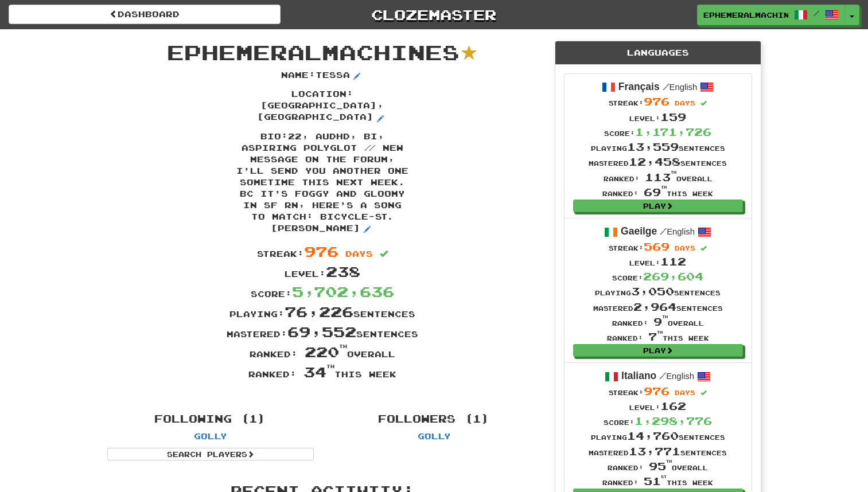 The width and height of the screenshot is (868, 492). I want to click on span: 34, so click(319, 372).